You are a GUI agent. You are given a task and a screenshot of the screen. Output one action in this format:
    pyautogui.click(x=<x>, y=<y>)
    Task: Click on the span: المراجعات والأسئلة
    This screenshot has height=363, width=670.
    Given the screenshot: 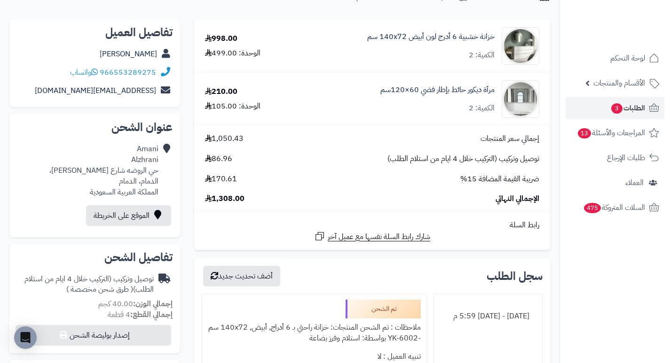 What is the action you would take?
    pyautogui.click(x=611, y=133)
    